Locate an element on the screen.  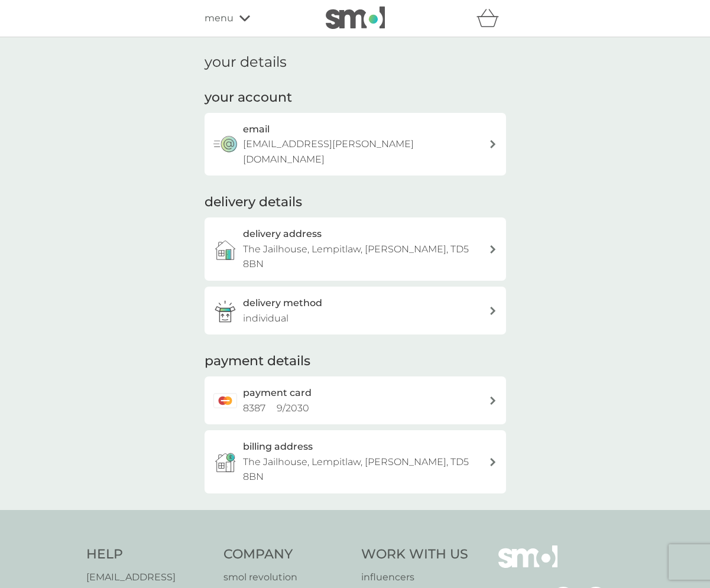
span: menu is located at coordinates (218, 18).